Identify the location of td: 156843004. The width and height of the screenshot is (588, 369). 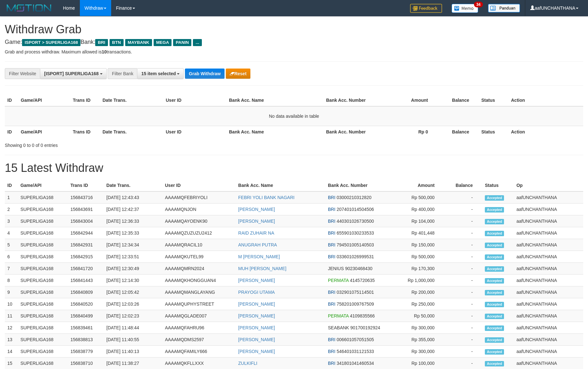
(86, 221).